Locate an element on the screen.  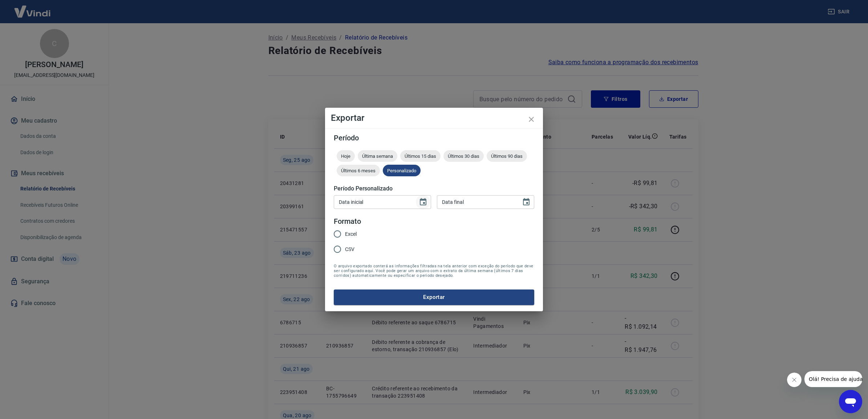
span: CSV is located at coordinates (350, 249).